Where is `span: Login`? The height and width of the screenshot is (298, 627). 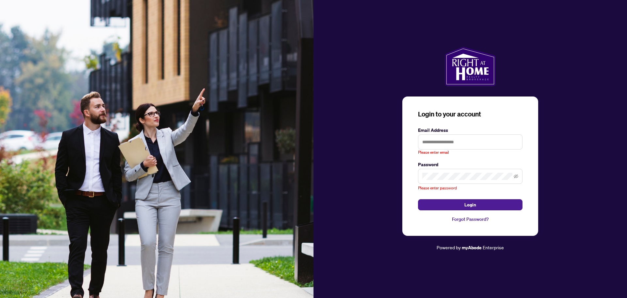 span: Login is located at coordinates (470, 205).